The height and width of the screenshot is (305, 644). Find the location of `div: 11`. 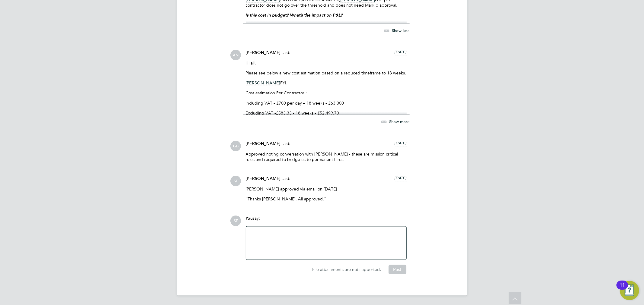

div: 11 is located at coordinates (622, 289).